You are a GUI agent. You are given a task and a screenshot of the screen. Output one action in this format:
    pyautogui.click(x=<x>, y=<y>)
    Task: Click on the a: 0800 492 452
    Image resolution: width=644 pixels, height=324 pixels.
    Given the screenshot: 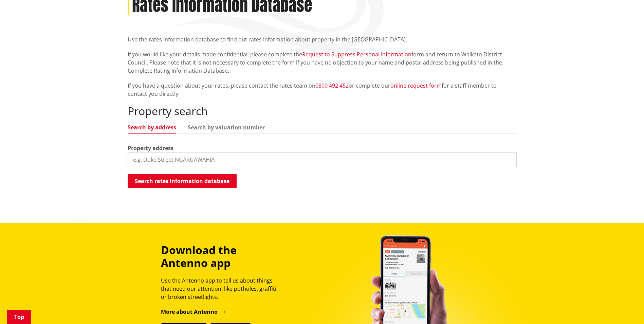 What is the action you would take?
    pyautogui.click(x=332, y=85)
    